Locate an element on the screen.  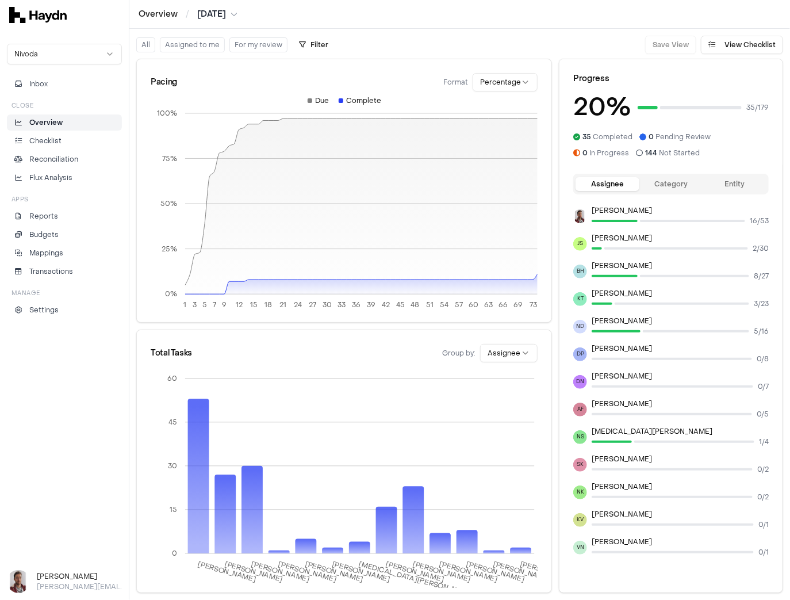
div: Total Tasks is located at coordinates (171, 353).